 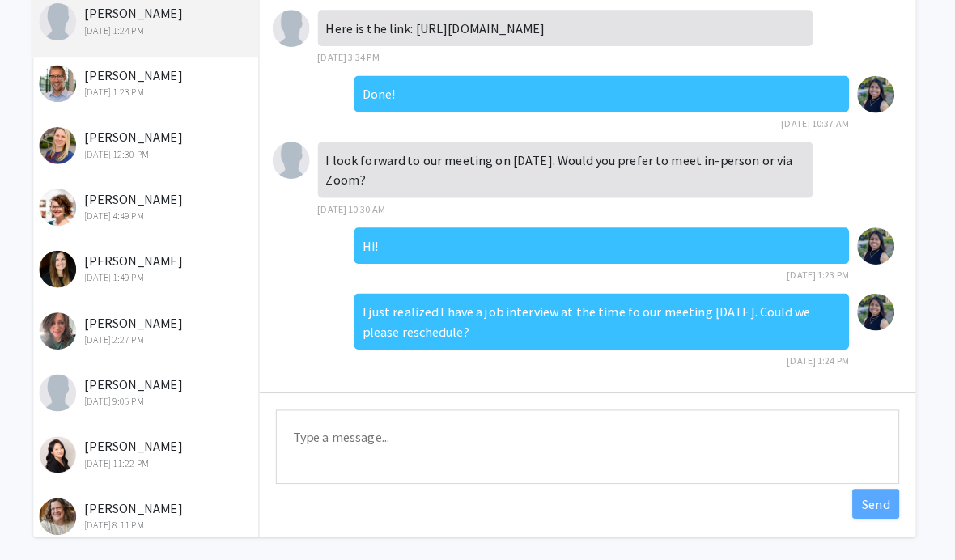 What do you see at coordinates (74, 152) in the screenshot?
I see `img: Jenifer Gamble` at bounding box center [74, 152].